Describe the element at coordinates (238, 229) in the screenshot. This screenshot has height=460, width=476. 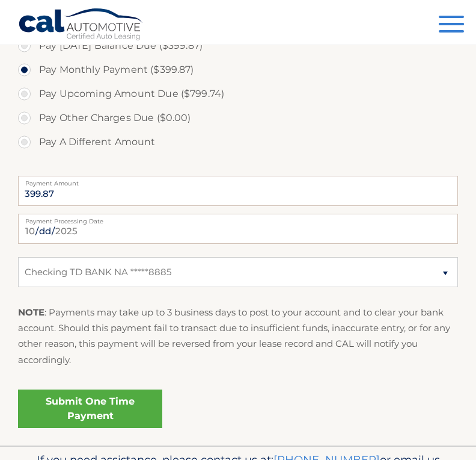
I see `input: Payment Date` at that location.